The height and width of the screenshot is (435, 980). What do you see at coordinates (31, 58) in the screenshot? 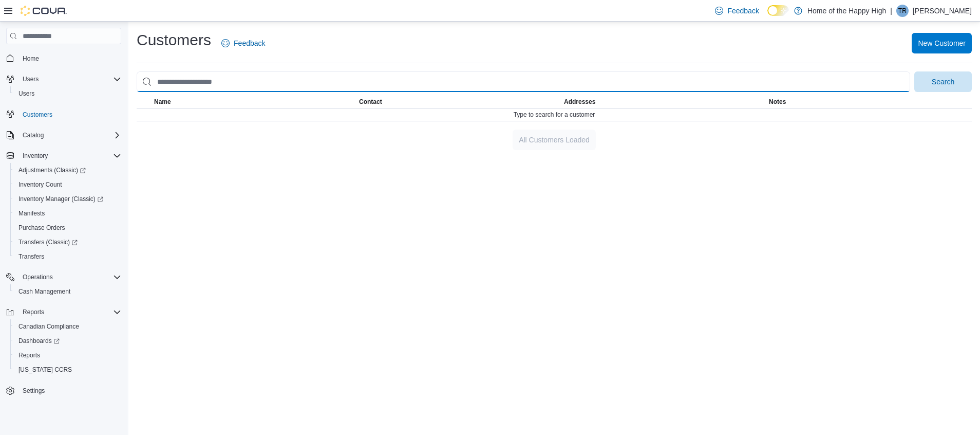
I see `a: Home` at bounding box center [31, 58].